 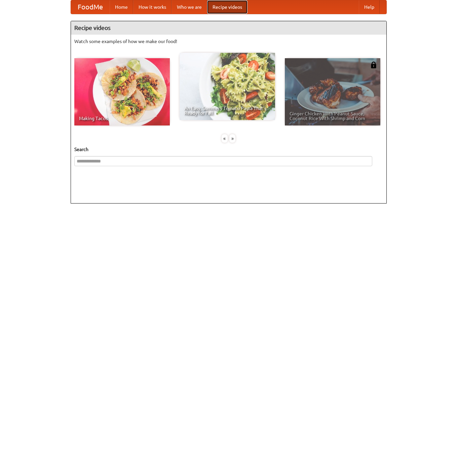 What do you see at coordinates (152, 7) in the screenshot?
I see `a: How it works` at bounding box center [152, 7].